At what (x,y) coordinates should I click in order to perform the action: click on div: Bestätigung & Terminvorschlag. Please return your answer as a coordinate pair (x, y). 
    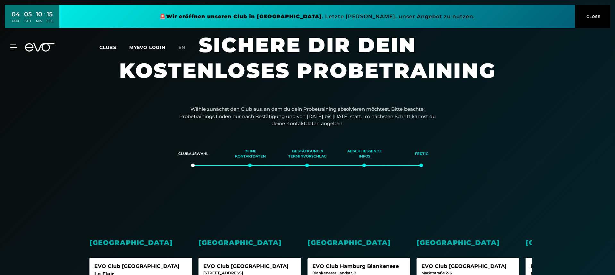
    Looking at the image, I should click on (307, 154).